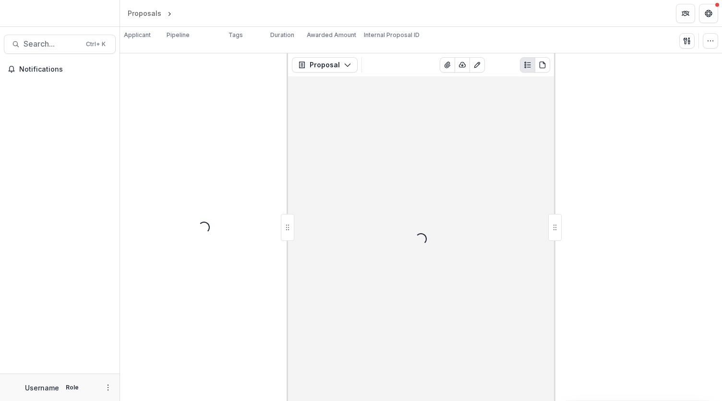  What do you see at coordinates (42, 387) in the screenshot?
I see `p: Username` at bounding box center [42, 387].